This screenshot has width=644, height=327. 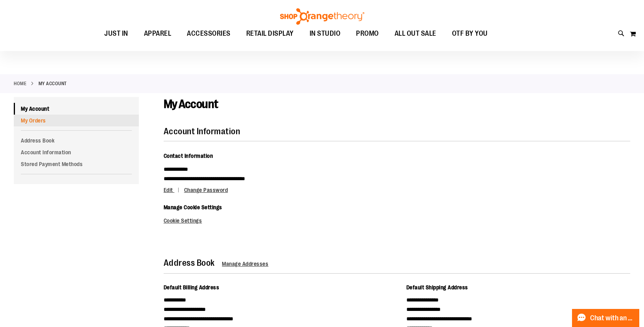 I want to click on span: Chat with an Expert, so click(x=612, y=318).